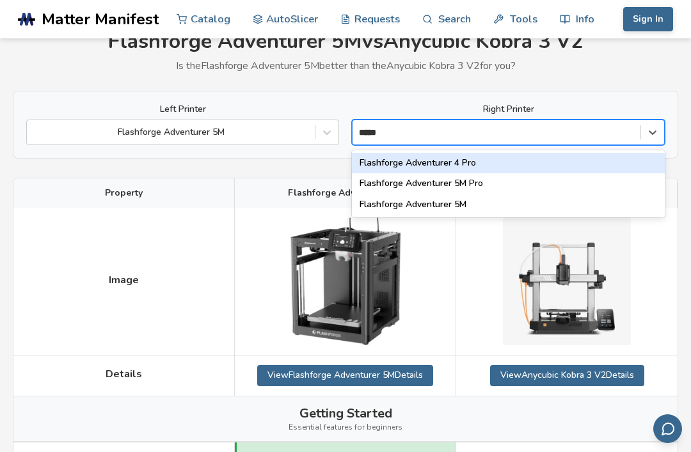 This screenshot has width=691, height=452. Describe the element at coordinates (345, 281) in the screenshot. I see `img: Flashforge Adventurer 5M` at that location.